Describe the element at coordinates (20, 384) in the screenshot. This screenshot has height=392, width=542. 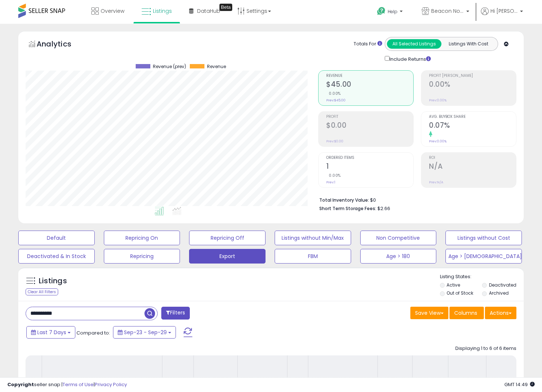
I see `strong: Copyright` at that location.